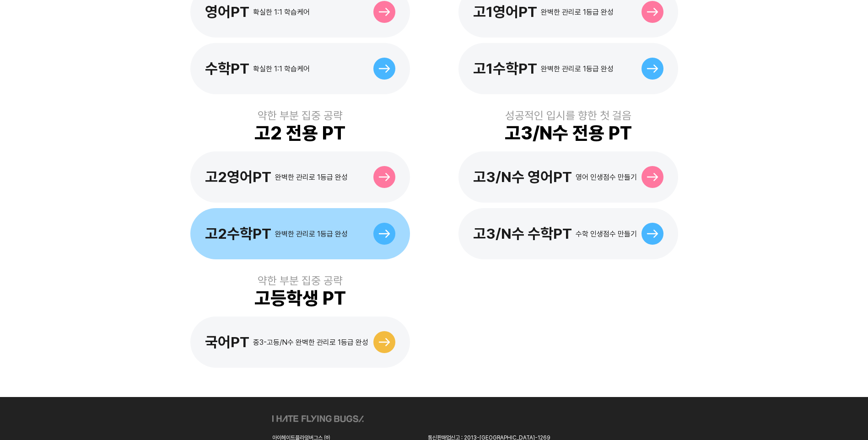 This screenshot has height=440, width=868. Describe the element at coordinates (238, 177) in the screenshot. I see `div: 고2영어PT` at that location.